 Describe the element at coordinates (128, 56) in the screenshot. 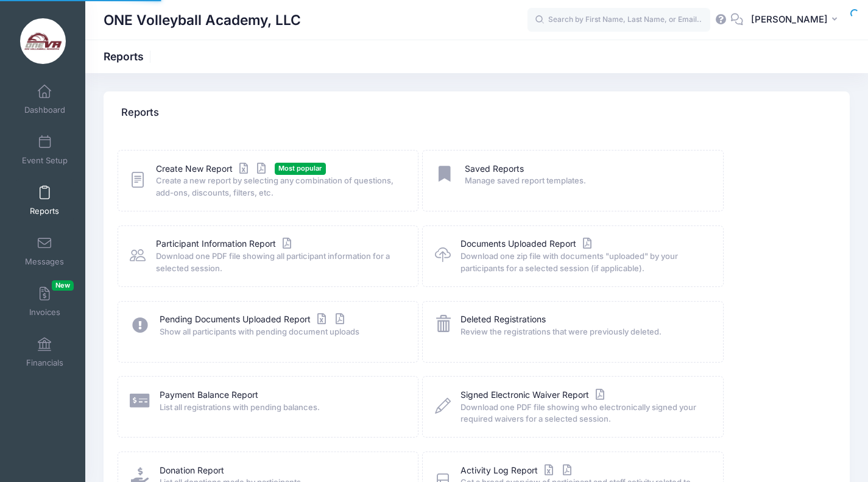

I see `h1: Reports` at that location.